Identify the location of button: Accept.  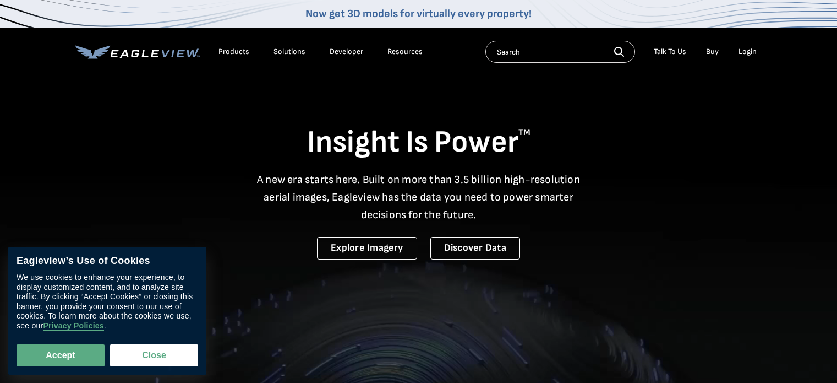
(61, 355).